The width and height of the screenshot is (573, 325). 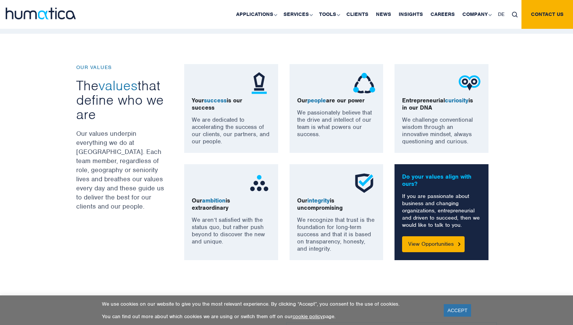 What do you see at coordinates (214, 200) in the screenshot?
I see `span: ambition` at bounding box center [214, 200].